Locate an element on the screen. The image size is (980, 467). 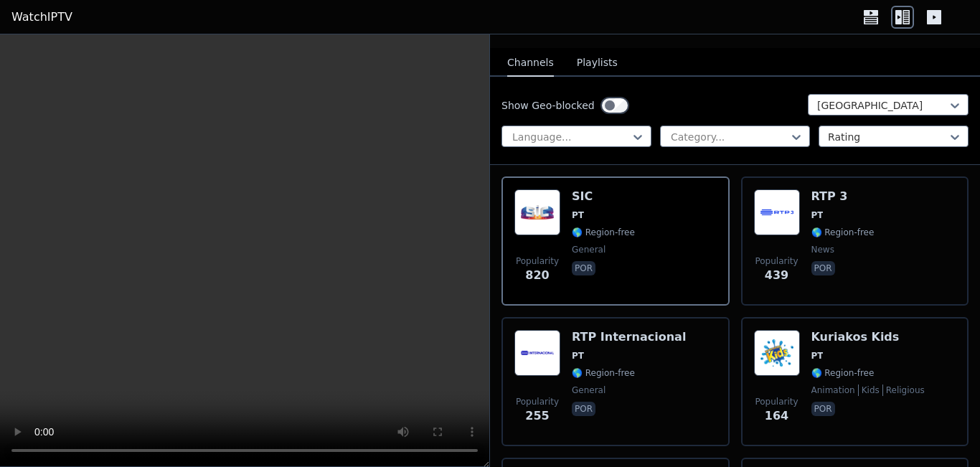
img: Kuriakos Kids is located at coordinates (777, 353).